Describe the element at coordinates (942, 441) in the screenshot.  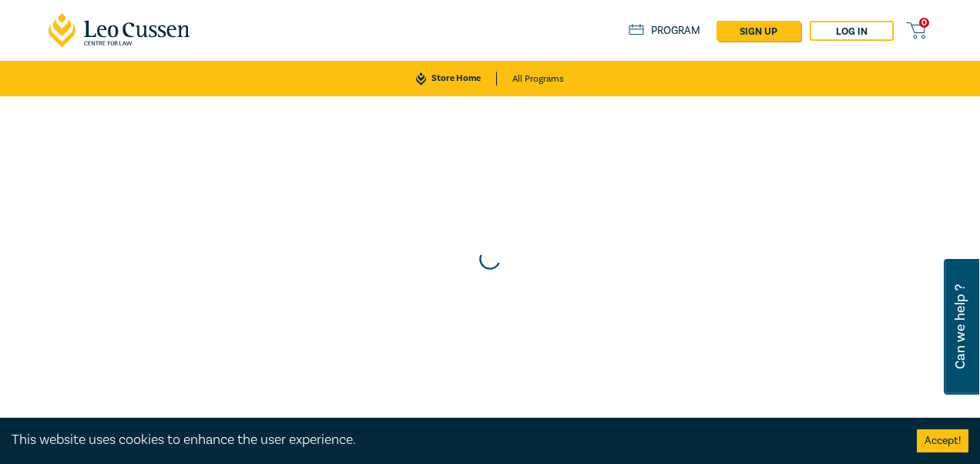
I see `button: Accept cookies` at that location.